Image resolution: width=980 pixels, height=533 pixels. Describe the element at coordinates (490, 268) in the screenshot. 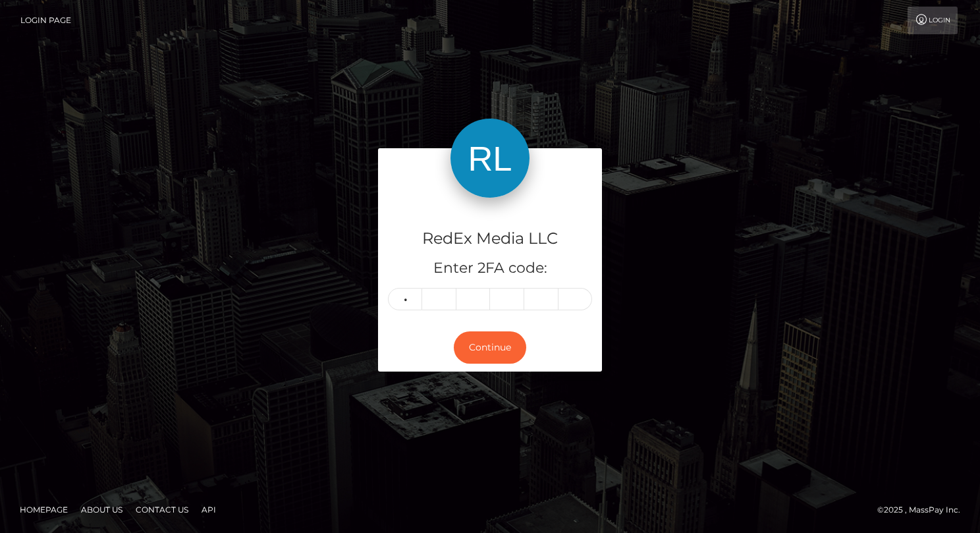

I see `h5: Enter 2FA code:` at that location.